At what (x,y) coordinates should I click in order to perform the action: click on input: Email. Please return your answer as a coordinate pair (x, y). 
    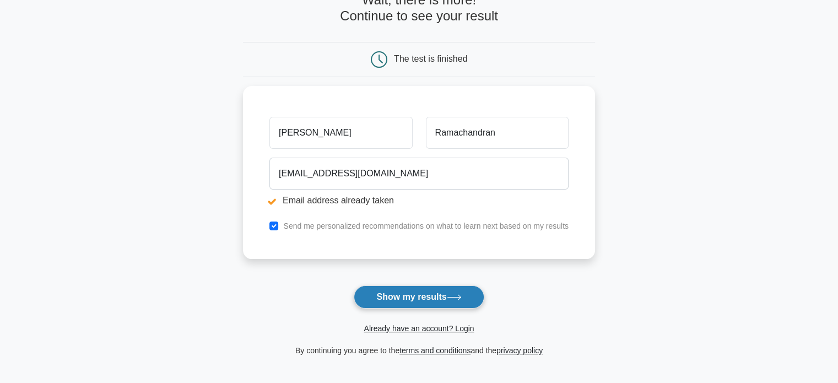
    Looking at the image, I should click on (419, 174).